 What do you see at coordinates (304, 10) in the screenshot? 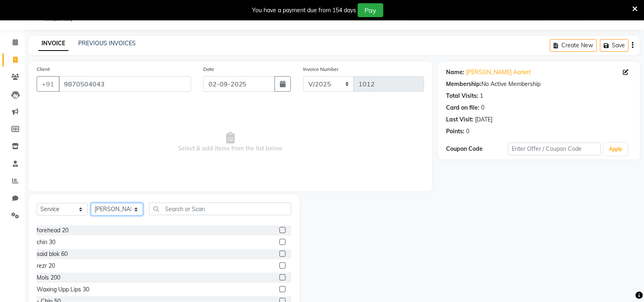
I see `div: You have a payment due from 154 days` at bounding box center [304, 10].